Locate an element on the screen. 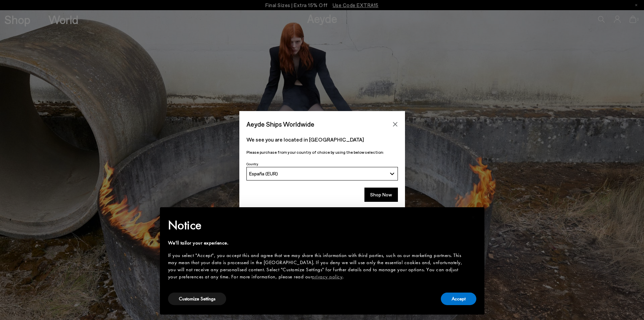  span: Aeyde Ships Worldwide is located at coordinates (280, 124).